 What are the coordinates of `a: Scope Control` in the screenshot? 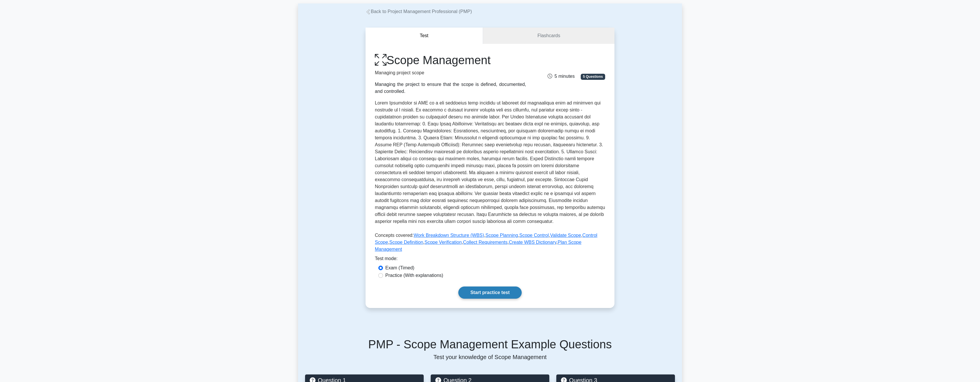 It's located at (534, 235).